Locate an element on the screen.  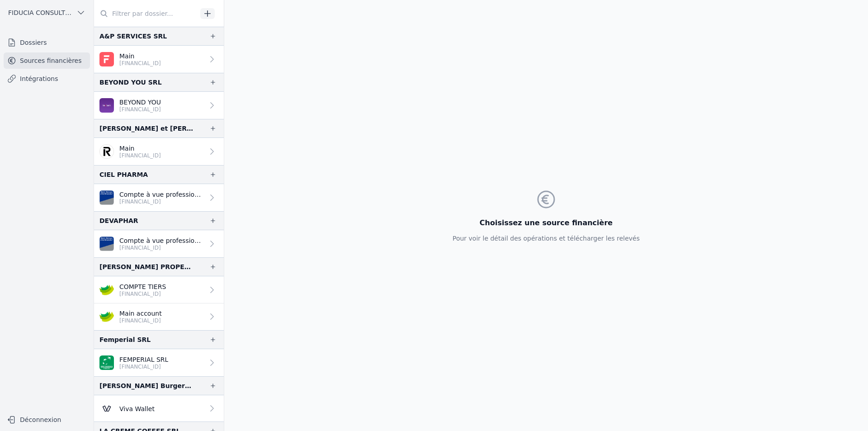
p: BEYOND YOU is located at coordinates (140, 102).